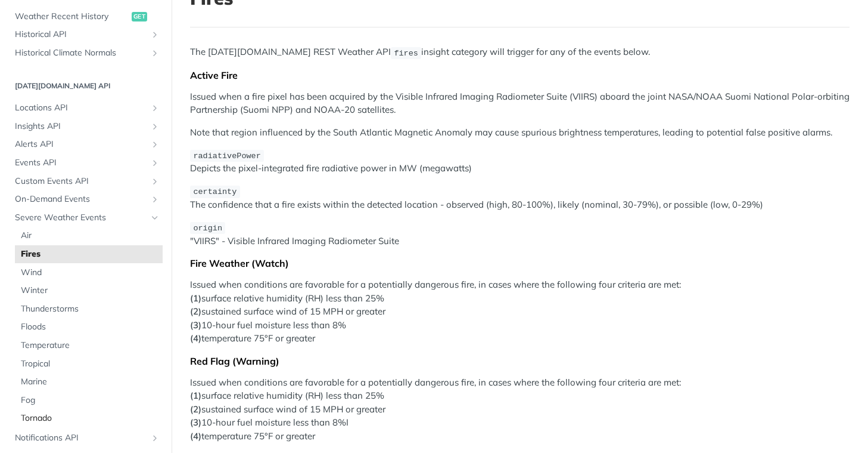  Describe the element at coordinates (81, 218) in the screenshot. I see `span: Severe Weather Events` at that location.